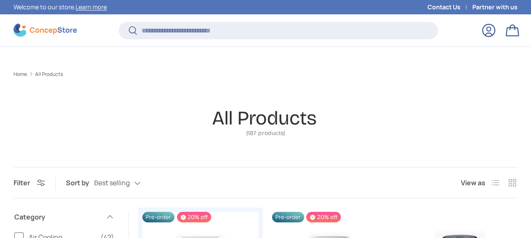 The width and height of the screenshot is (531, 238). I want to click on span: (187 products), so click(265, 133).